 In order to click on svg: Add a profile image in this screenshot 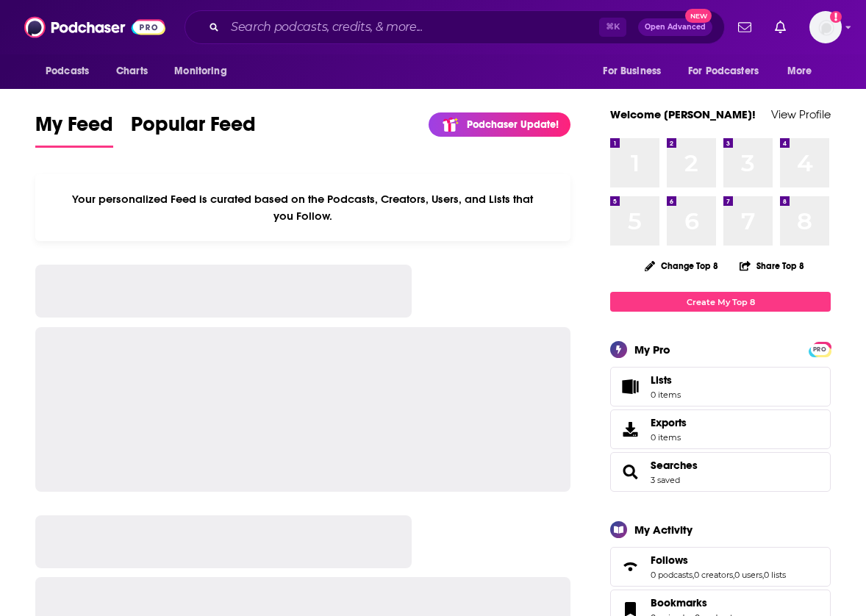, I will do `click(836, 17)`.